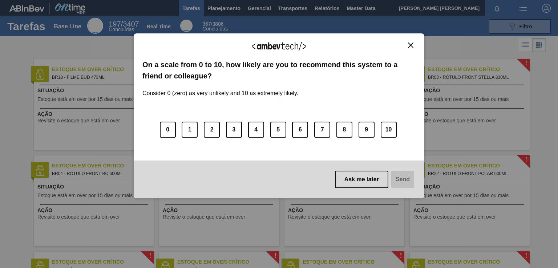 The height and width of the screenshot is (268, 558). I want to click on label: Consider 0 (zero) as very unlikely and 10 as extremely likely., so click(220, 89).